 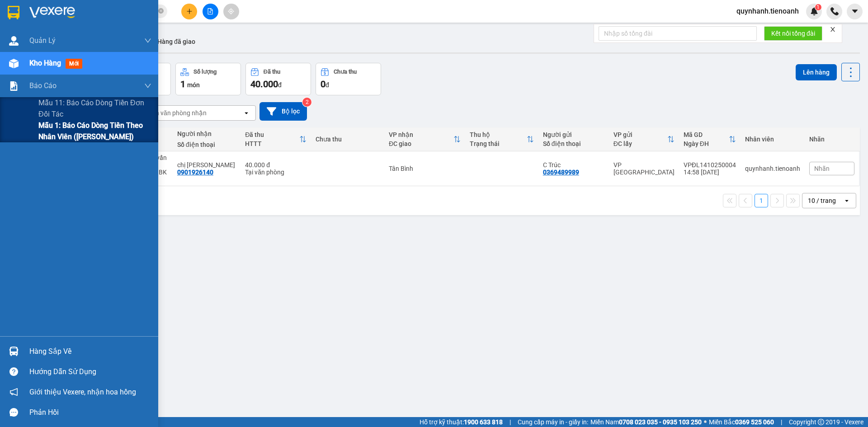 I want to click on div: Người gửi, so click(x=574, y=135).